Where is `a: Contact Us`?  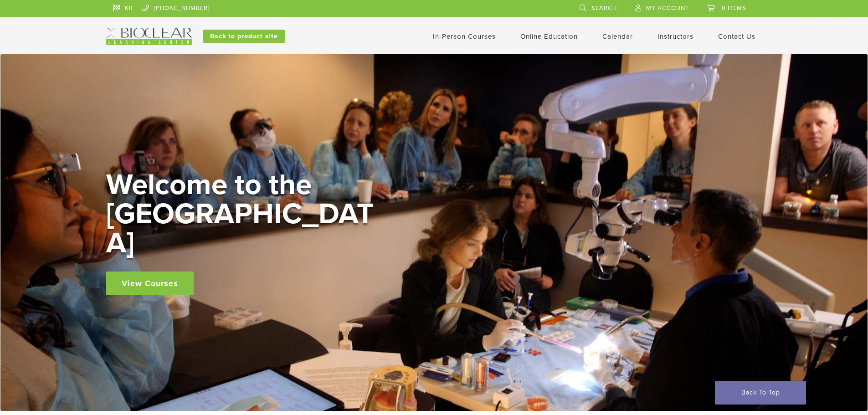
a: Contact Us is located at coordinates (737, 36).